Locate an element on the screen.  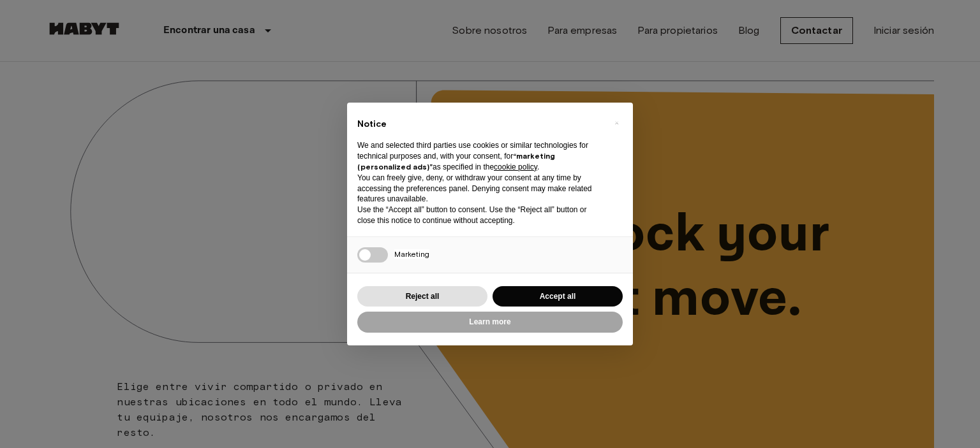
strong: “marketing (personalized ads)” is located at coordinates (456, 161).